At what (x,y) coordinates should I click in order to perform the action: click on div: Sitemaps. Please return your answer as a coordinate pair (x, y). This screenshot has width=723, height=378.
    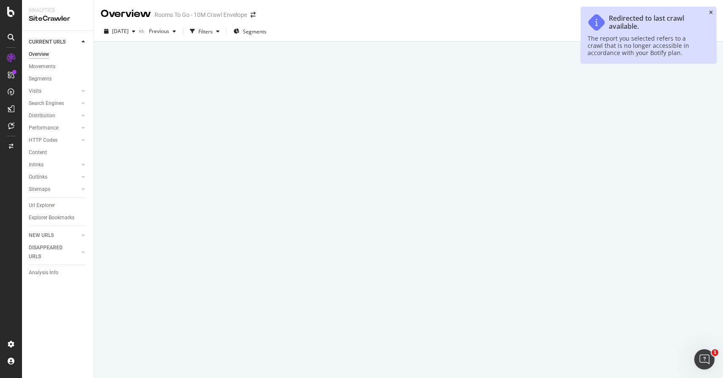
    Looking at the image, I should click on (39, 189).